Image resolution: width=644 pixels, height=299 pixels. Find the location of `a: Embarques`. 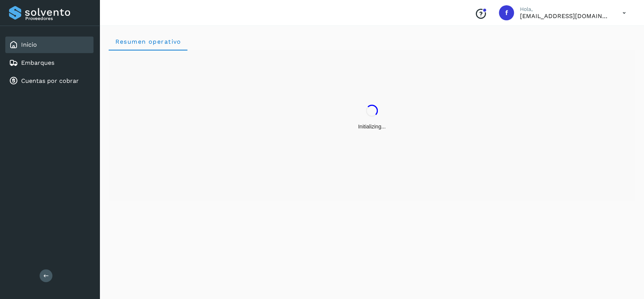

a: Embarques is located at coordinates (37, 63).